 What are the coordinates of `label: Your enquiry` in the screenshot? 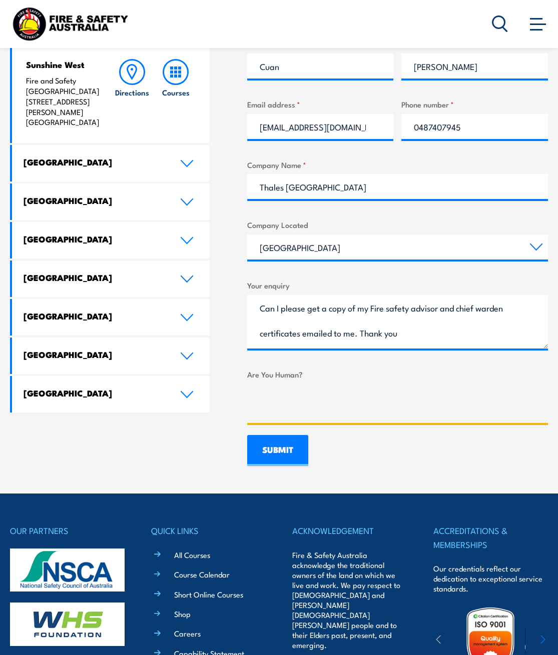 It's located at (397, 285).